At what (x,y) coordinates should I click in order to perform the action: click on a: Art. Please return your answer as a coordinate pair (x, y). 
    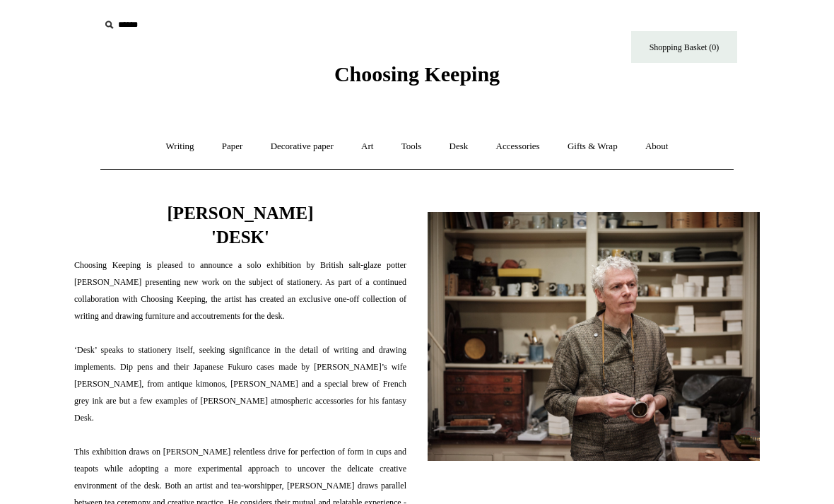
    Looking at the image, I should click on (367, 146).